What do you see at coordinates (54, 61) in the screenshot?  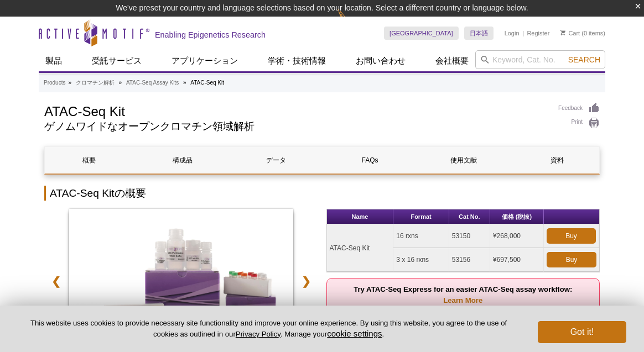 I see `a: 製品` at bounding box center [54, 61].